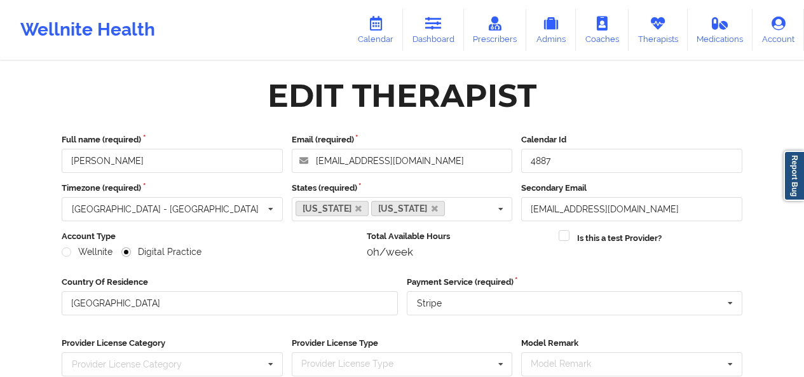  I want to click on label: Country Of Residence, so click(229, 282).